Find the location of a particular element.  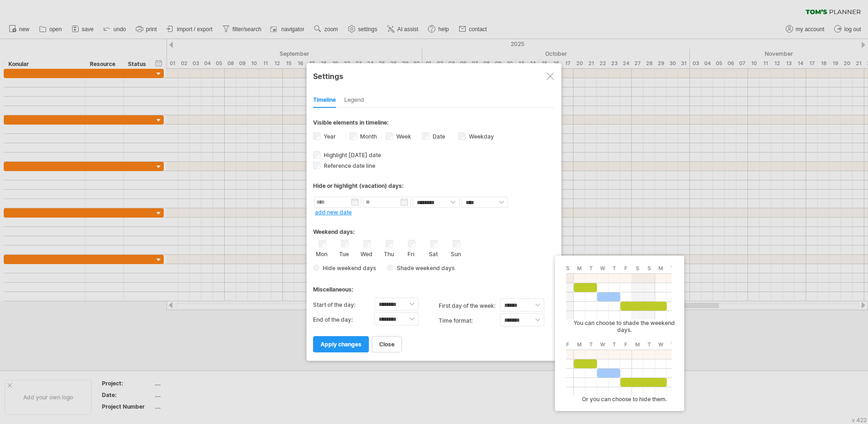

div: Hide or highlight (vacation) days: is located at coordinates (434, 186).